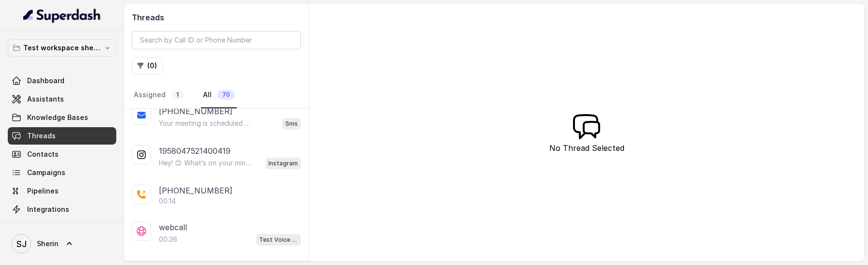 The height and width of the screenshot is (265, 868). Describe the element at coordinates (216, 40) in the screenshot. I see `input: Search by Call ID or Phone Number` at that location.